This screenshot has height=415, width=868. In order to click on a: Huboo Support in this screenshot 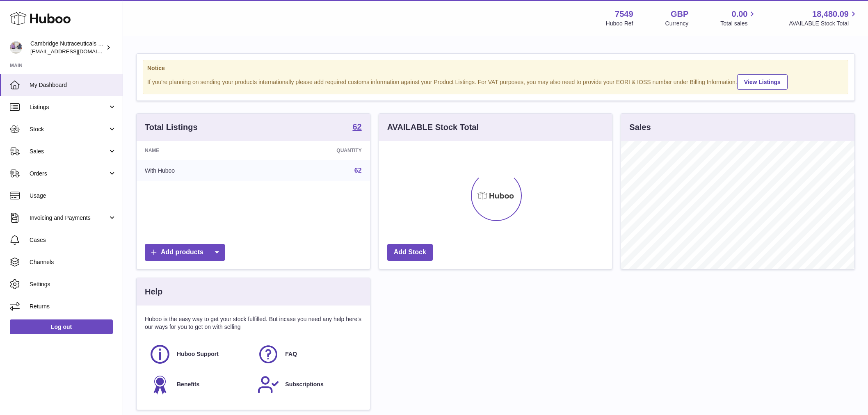, I will do `click(199, 354)`.